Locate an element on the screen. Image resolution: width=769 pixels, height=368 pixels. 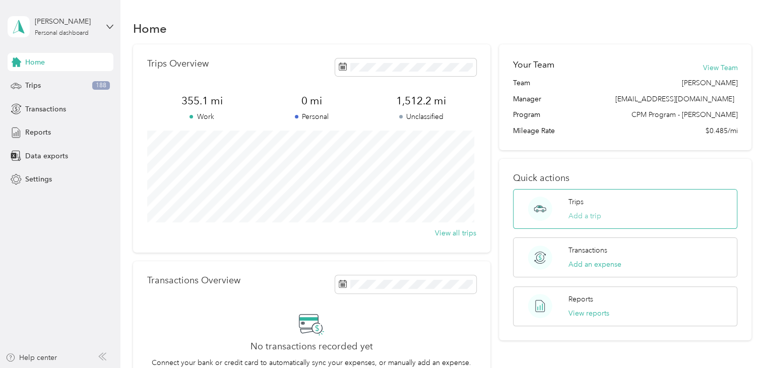
span: Settings is located at coordinates (38, 179).